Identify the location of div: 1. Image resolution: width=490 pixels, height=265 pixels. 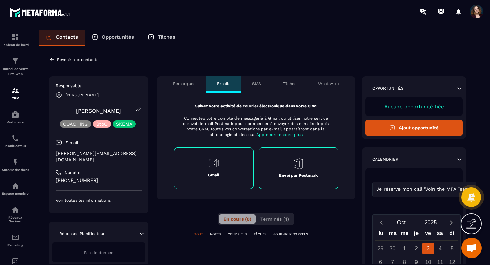
(405, 248).